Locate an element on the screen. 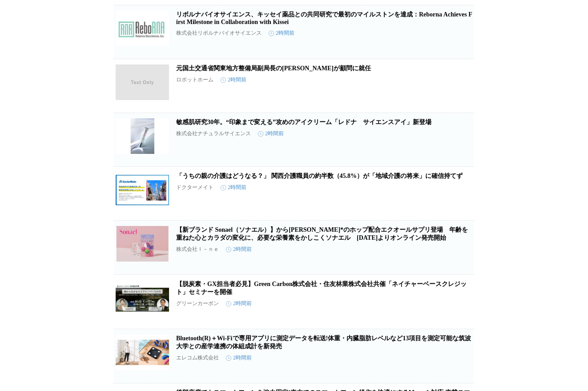  a: Bluetooth(R)＋Wi-Fiで専用アプリに測定データを転送!体重・内臓脂肪レベルなど13項目を測定可能な筑波大学との産学連携の体組成計を新発売 is located at coordinates (323, 342).